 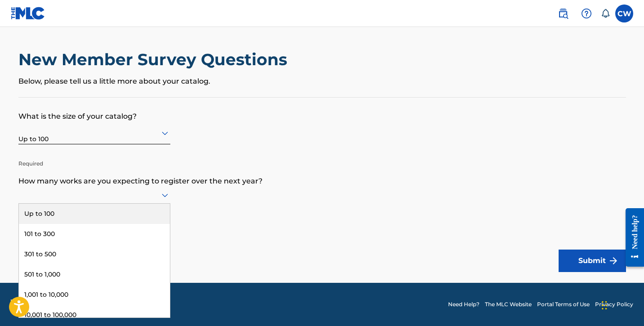 What do you see at coordinates (94, 295) in the screenshot?
I see `div: 1,001 to 10,000` at bounding box center [94, 295].